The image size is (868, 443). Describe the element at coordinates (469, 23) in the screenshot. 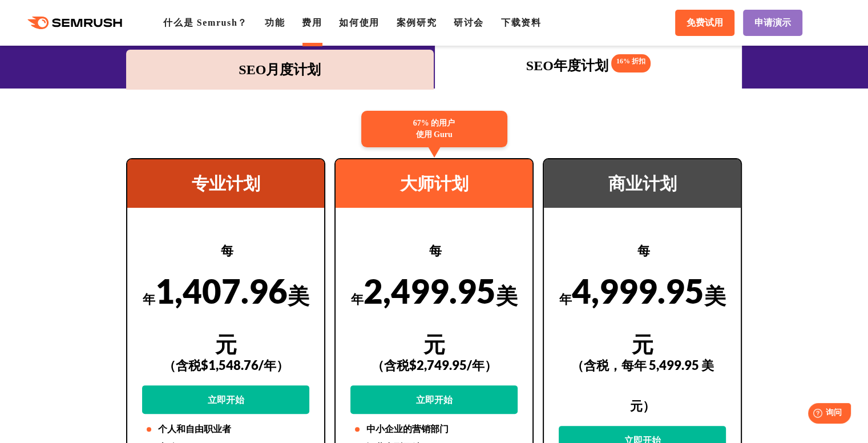

I see `a: 研讨会` at that location.